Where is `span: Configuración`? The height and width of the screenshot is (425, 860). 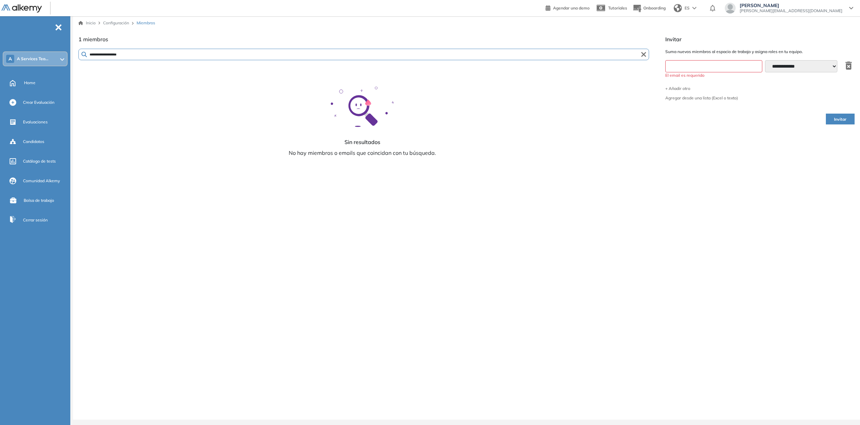 span: Configuración is located at coordinates (116, 23).